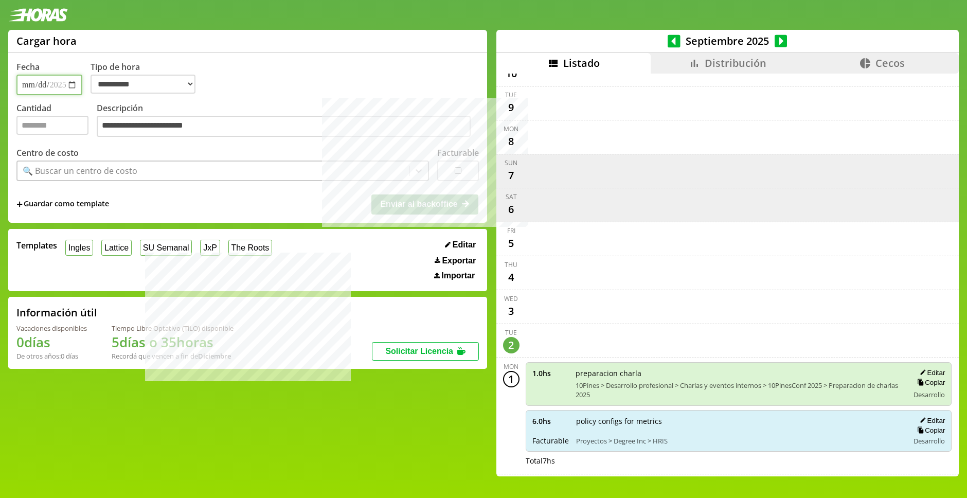 This screenshot has height=498, width=967. Describe the element at coordinates (550, 421) in the screenshot. I see `span: 6.0 hs` at that location.